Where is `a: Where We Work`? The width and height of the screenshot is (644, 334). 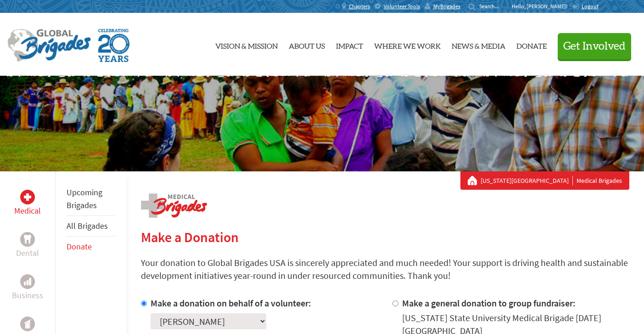 a: Where We Work is located at coordinates (407, 44).